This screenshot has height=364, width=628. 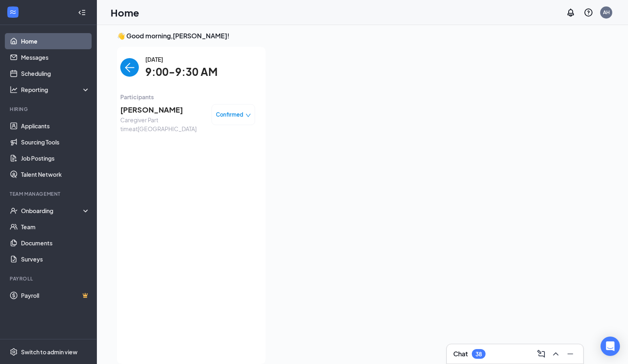 I want to click on div: Onboarding, so click(x=52, y=211).